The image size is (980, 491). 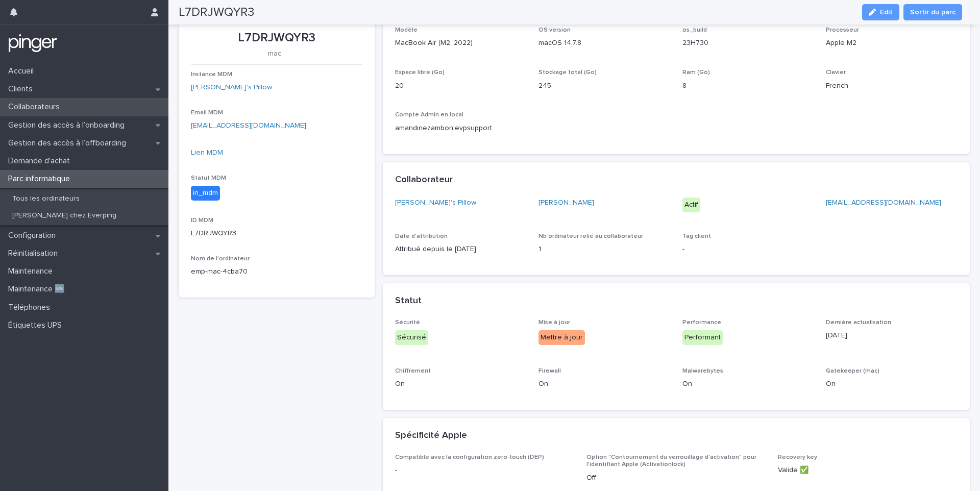 I want to click on span: Performance, so click(x=702, y=323).